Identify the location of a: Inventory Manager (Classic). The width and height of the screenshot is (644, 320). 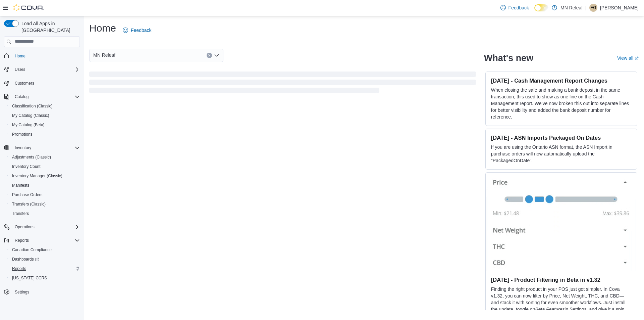
(37, 176).